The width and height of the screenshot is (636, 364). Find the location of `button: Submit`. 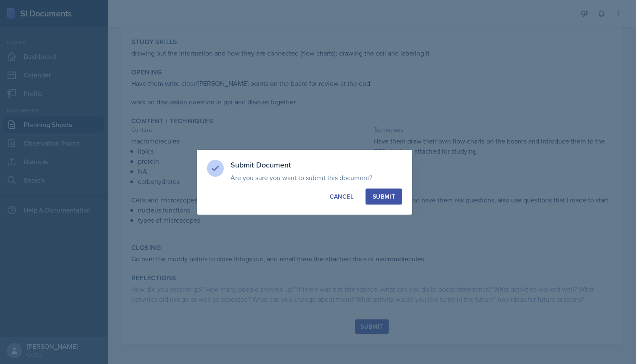

button: Submit is located at coordinates (384, 196).